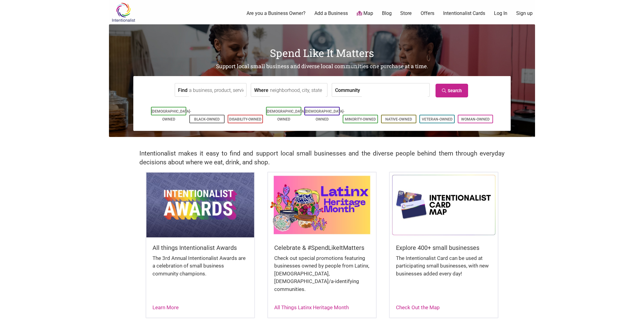 The height and width of the screenshot is (322, 644). I want to click on a: Log In, so click(501, 13).